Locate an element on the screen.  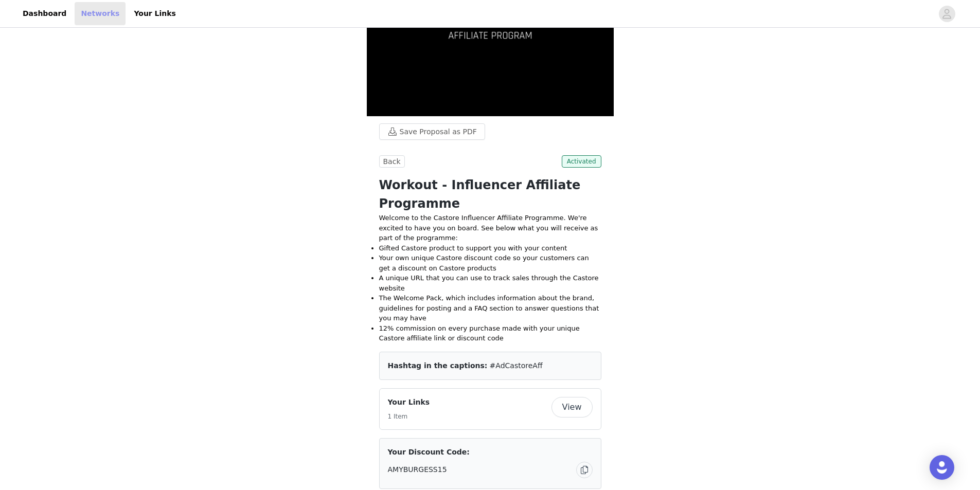
div: Open Intercom Messenger is located at coordinates (941, 467).